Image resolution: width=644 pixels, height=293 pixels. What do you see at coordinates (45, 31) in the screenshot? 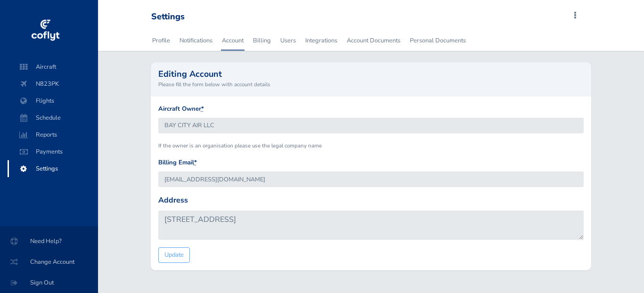
I see `img: coflyt logo` at bounding box center [45, 31].